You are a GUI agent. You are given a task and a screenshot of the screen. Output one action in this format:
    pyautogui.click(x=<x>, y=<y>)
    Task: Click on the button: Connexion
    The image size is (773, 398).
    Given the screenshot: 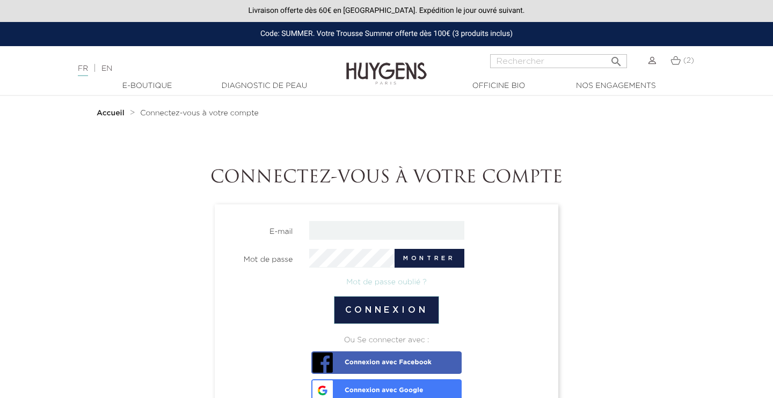 What is the action you would take?
    pyautogui.click(x=386, y=310)
    